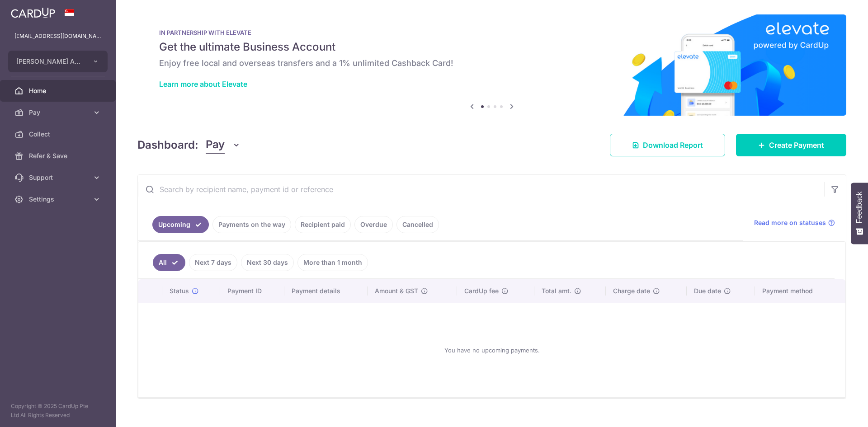  Describe the element at coordinates (481, 189) in the screenshot. I see `input: Search by recipient name, payment id or reference` at that location.